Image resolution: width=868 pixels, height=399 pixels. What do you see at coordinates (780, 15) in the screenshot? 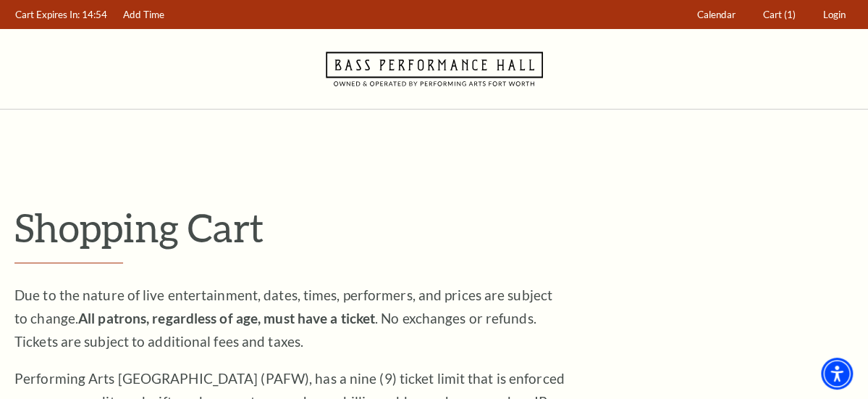
I see `a: Cart (1)` at bounding box center [780, 15].